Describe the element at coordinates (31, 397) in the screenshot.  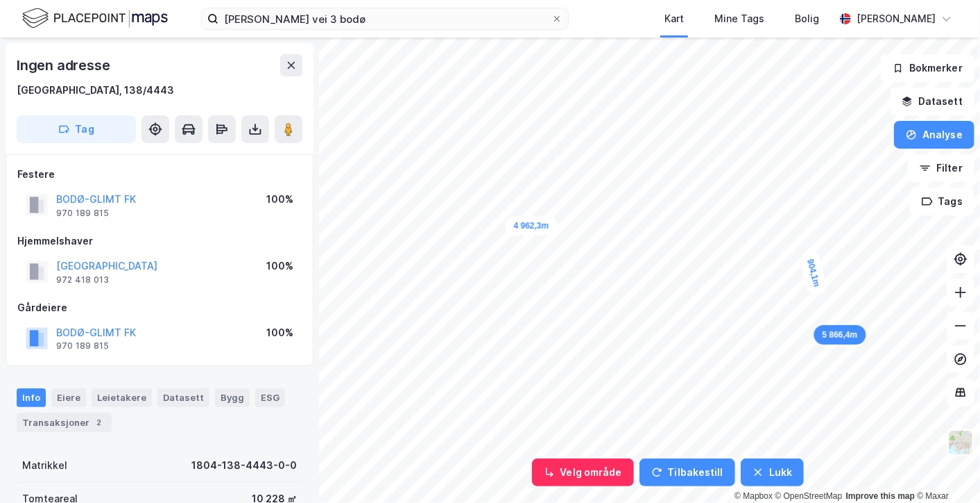
I see `div: Info` at that location.